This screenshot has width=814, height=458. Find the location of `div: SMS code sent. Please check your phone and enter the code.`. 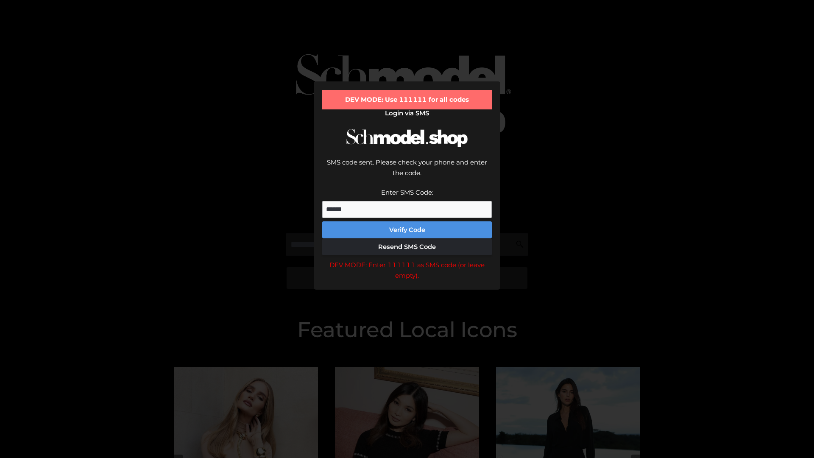

div: SMS code sent. Please check your phone and enter the code. is located at coordinates (407, 172).